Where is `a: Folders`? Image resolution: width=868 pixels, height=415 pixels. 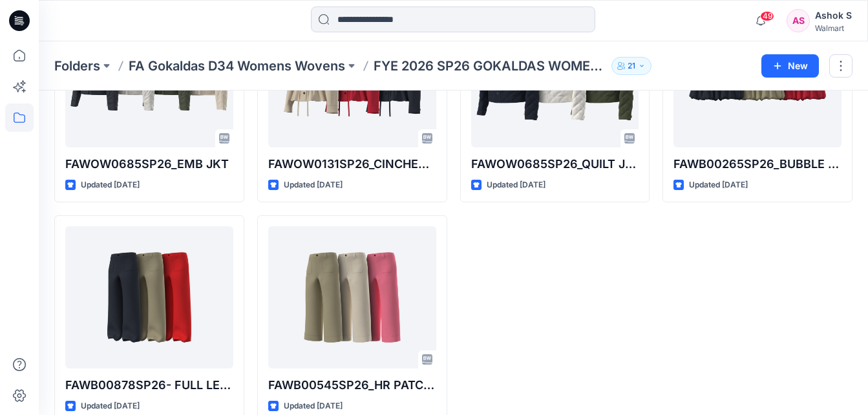 a: Folders is located at coordinates (77, 66).